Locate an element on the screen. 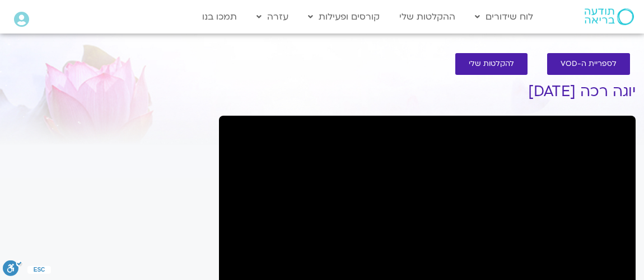 This screenshot has width=644, height=280. a: לוח שידורים is located at coordinates (503, 17).